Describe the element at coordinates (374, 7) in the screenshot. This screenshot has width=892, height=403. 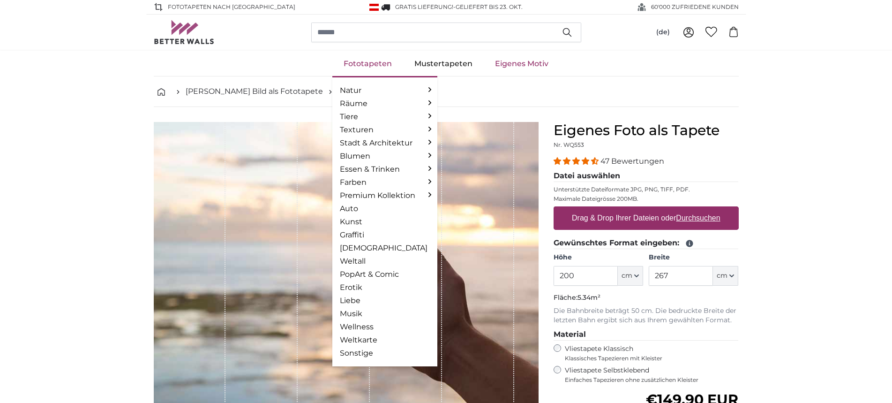
I see `img: Österreich` at that location.